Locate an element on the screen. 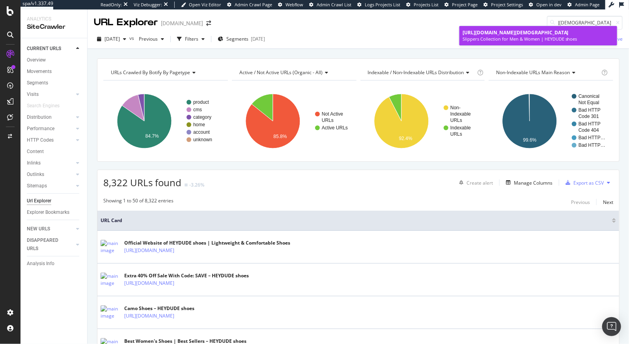 This screenshot has width=629, height=344. text: category is located at coordinates (202, 117).